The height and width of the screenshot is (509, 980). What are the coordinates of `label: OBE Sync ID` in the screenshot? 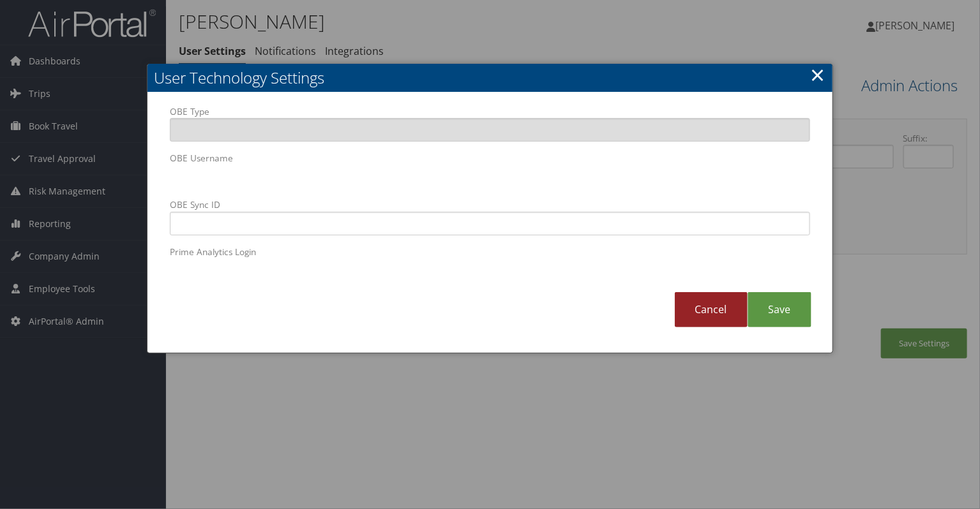 It's located at (490, 216).